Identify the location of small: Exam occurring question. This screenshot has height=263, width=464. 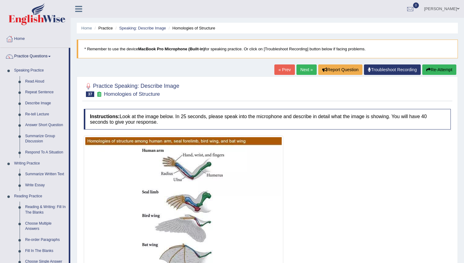
(99, 94).